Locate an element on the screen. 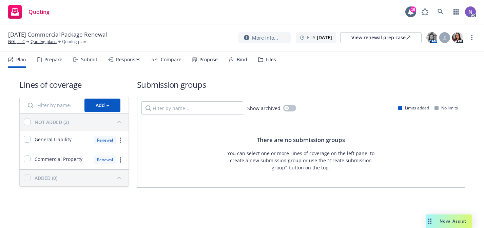 This screenshot has width=484, height=228. div: NOT ADDED (2) is located at coordinates (52, 122).